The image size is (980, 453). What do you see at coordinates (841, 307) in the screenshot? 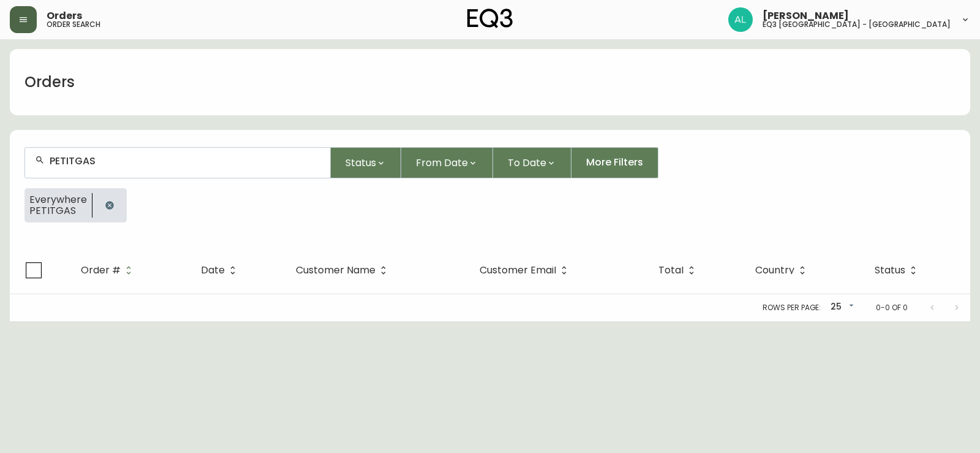
I see `div: 25` at bounding box center [841, 307].